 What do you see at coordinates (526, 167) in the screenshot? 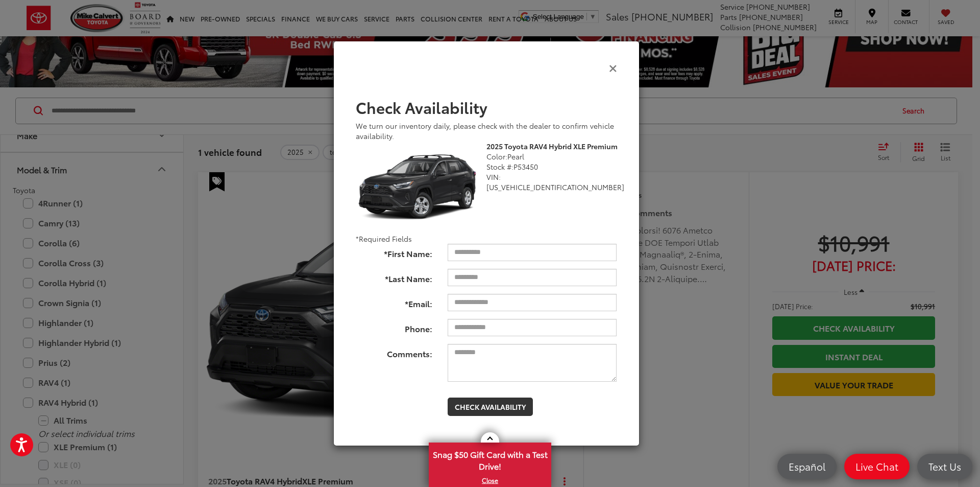
I see `span: P53450` at bounding box center [526, 167].